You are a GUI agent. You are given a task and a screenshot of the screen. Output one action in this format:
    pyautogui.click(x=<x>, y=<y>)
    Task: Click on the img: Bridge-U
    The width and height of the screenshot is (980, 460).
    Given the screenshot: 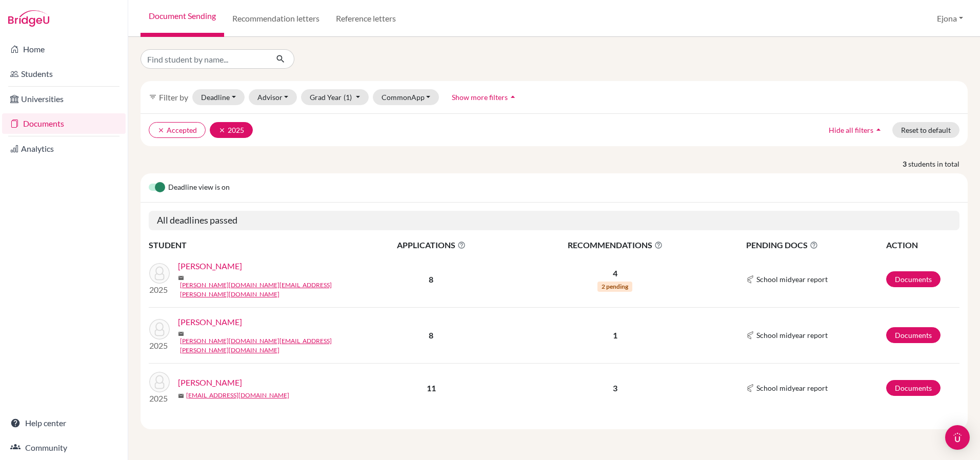 What is the action you would take?
    pyautogui.click(x=29, y=19)
    